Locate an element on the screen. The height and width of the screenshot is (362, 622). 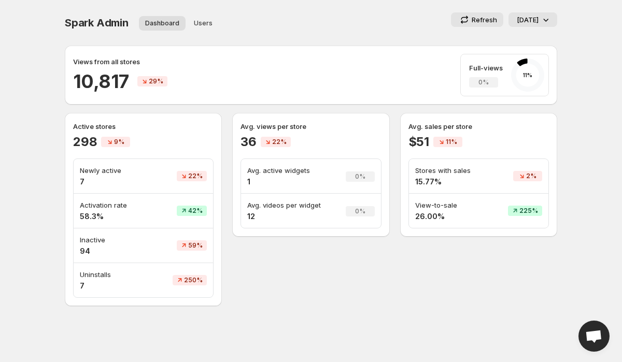
h2: 10,817 is located at coordinates (101, 81).